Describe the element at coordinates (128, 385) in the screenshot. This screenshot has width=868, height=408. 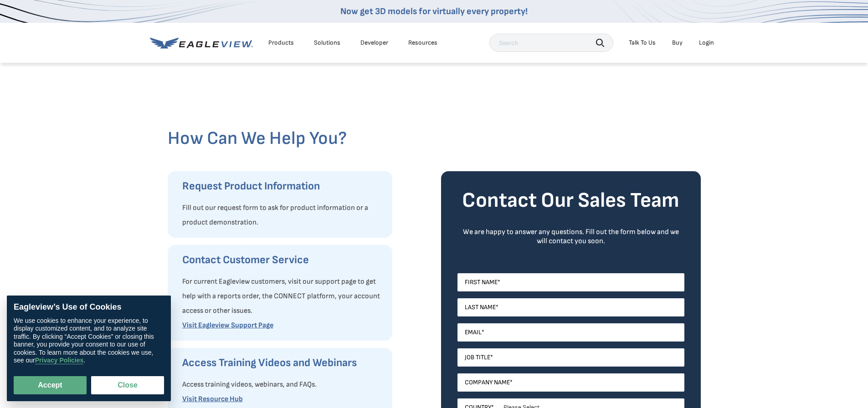
I see `button: Close` at that location.